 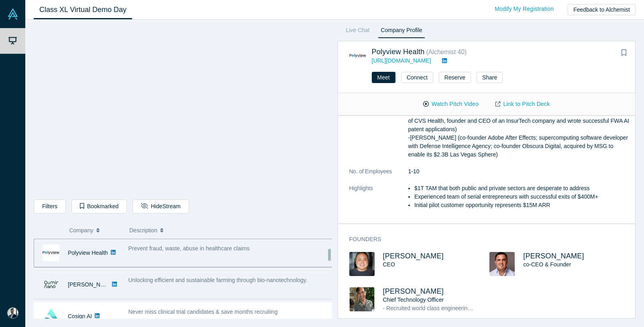 I want to click on a: Company Profile, so click(x=401, y=32).